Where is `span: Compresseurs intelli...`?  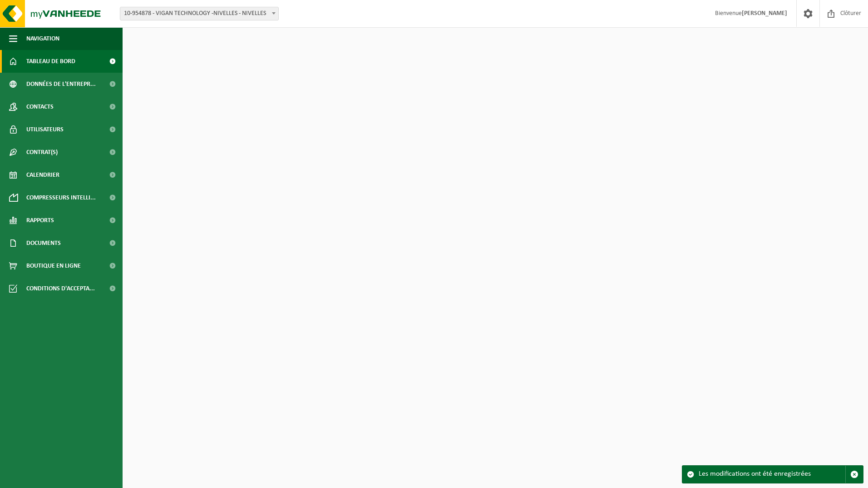 span: Compresseurs intelli... is located at coordinates (61, 198).